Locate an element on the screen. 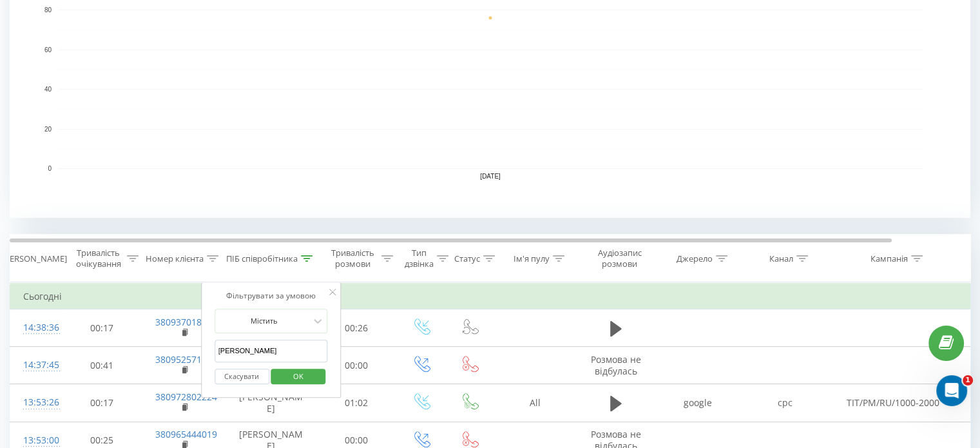 This screenshot has height=448, width=980. td: TIT/PM/RU/1000-2000 is located at coordinates (893, 402).